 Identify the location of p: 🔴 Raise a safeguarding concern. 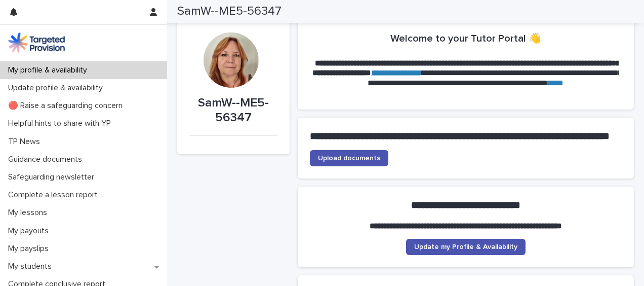
(68, 105).